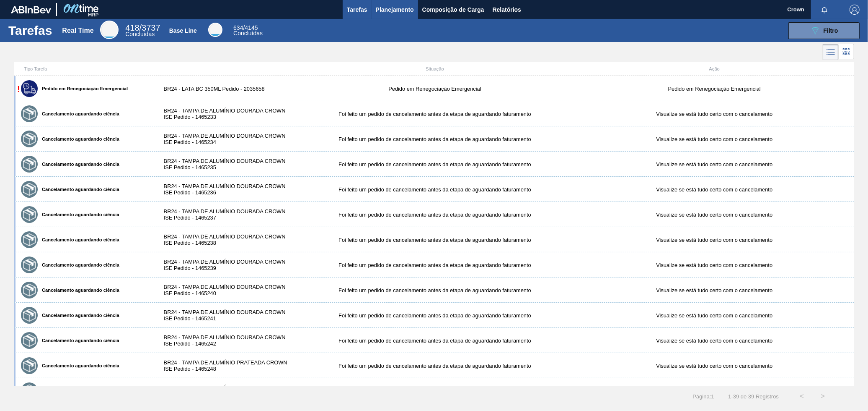  Describe the element at coordinates (226, 391) in the screenshot. I see `div: BR24 - TAMPA DE ALUMÍNIO PRATEADA CROWN ISE Pedido - 1465249` at that location.